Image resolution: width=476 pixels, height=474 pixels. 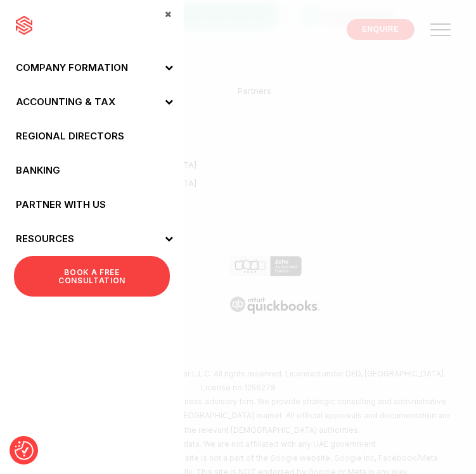 What do you see at coordinates (24, 450) in the screenshot?
I see `img: Revisit consent button` at bounding box center [24, 450].